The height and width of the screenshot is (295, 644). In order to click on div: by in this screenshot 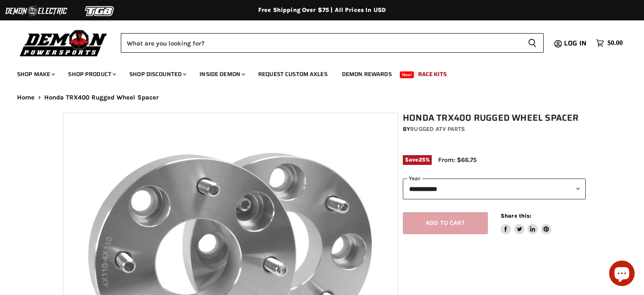, I will do `click(495, 129)`.